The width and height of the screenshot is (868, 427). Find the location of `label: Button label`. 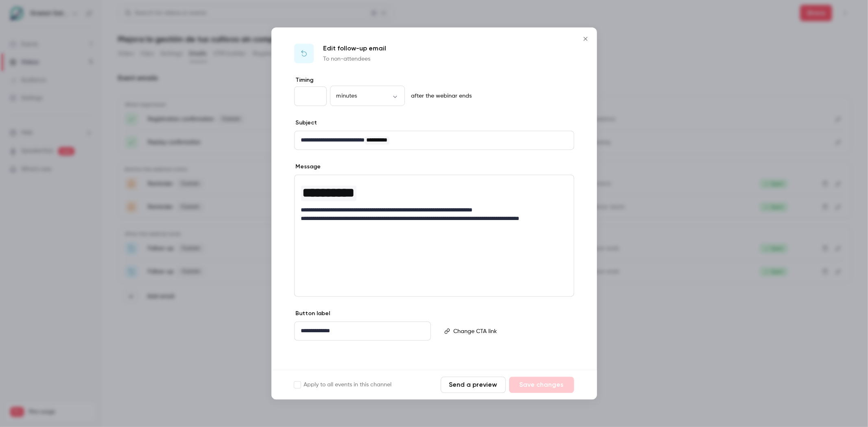

label: Button label is located at coordinates (312, 314).